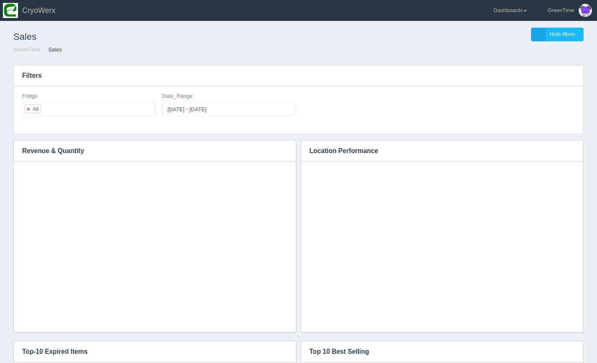 The height and width of the screenshot is (363, 597). Describe the element at coordinates (563, 34) in the screenshot. I see `span: Hide filters` at that location.